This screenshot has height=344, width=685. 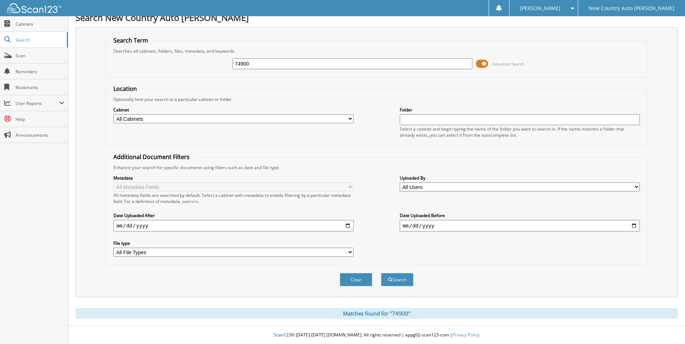 What do you see at coordinates (233, 110) in the screenshot?
I see `label: Cabinet` at bounding box center [233, 110].